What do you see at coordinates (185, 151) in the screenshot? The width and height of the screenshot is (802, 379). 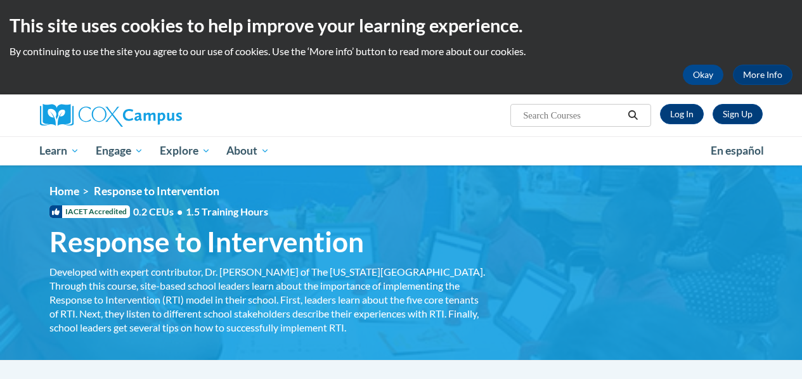 I see `span: Explore` at bounding box center [185, 151].